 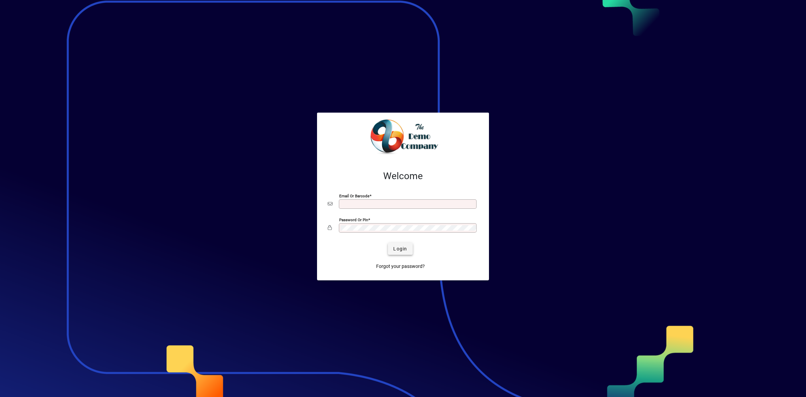 What do you see at coordinates (403, 176) in the screenshot?
I see `h2: Welcome` at bounding box center [403, 176].